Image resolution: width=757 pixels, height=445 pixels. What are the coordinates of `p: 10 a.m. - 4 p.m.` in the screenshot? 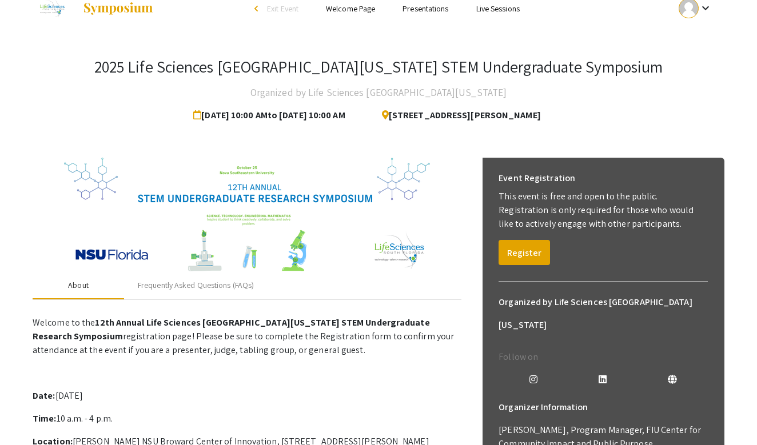 It's located at (247, 419).